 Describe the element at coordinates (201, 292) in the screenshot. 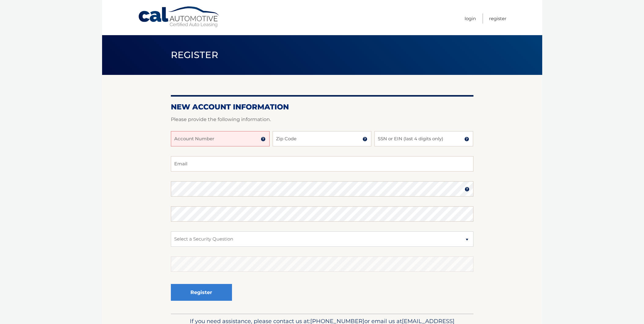

I see `button: Register` at that location.